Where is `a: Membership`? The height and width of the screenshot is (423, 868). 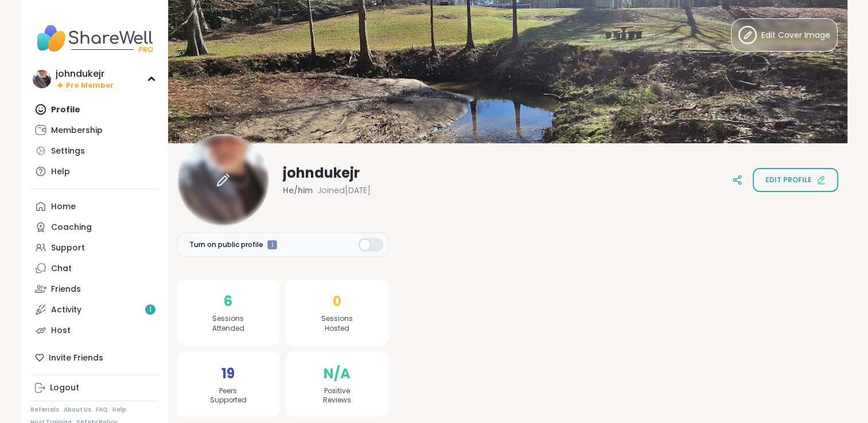
a: Membership is located at coordinates (94, 130).